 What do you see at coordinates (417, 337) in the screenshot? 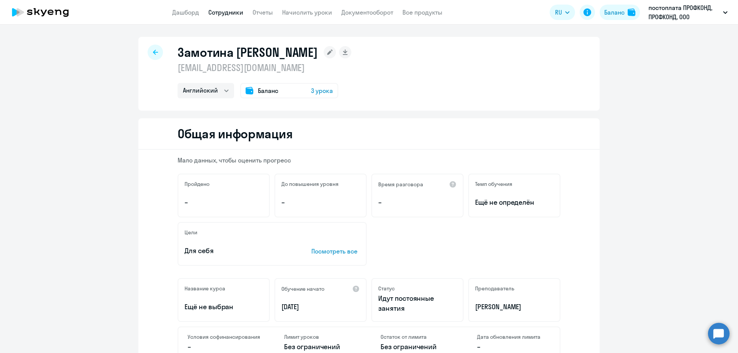
I see `h4: Остаток от лимита` at bounding box center [417, 337].